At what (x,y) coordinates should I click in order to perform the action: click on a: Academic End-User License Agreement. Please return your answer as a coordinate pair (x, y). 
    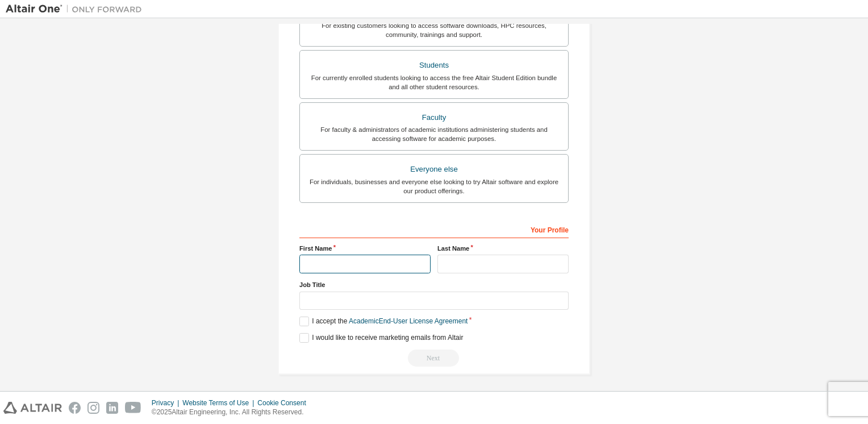
    Looking at the image, I should click on (408, 321).